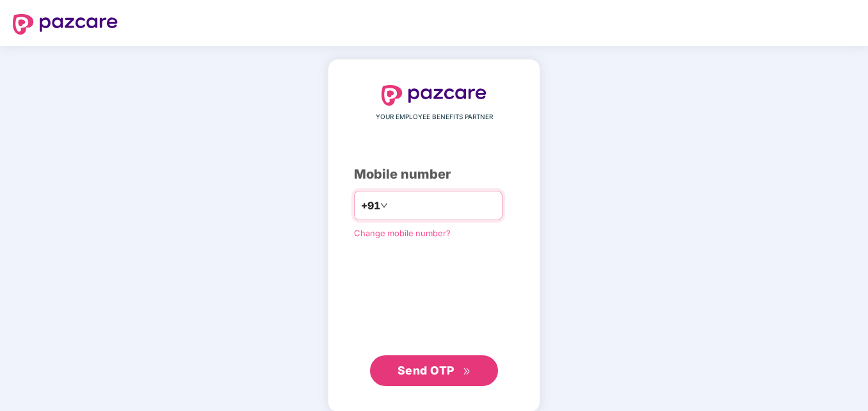 This screenshot has width=868, height=411. Describe the element at coordinates (371, 205) in the screenshot. I see `span: +91` at that location.